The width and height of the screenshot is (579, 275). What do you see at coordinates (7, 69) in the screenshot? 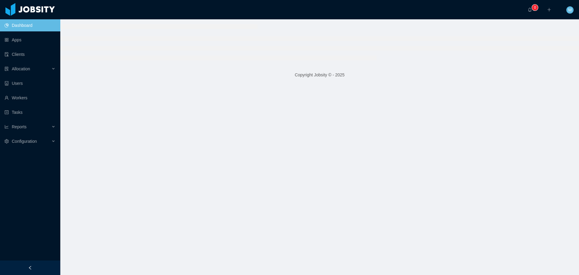
I see `i: icon: solution` at bounding box center [7, 69].